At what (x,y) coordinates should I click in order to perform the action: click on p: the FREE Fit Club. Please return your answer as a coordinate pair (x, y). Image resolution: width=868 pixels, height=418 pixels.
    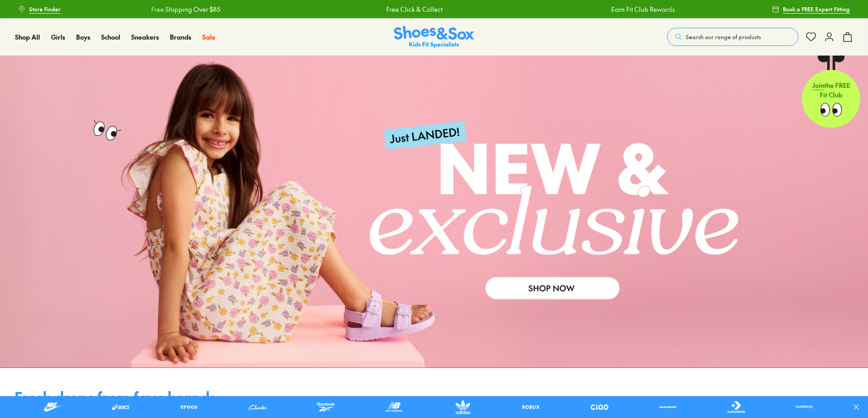
    Looking at the image, I should click on (831, 90).